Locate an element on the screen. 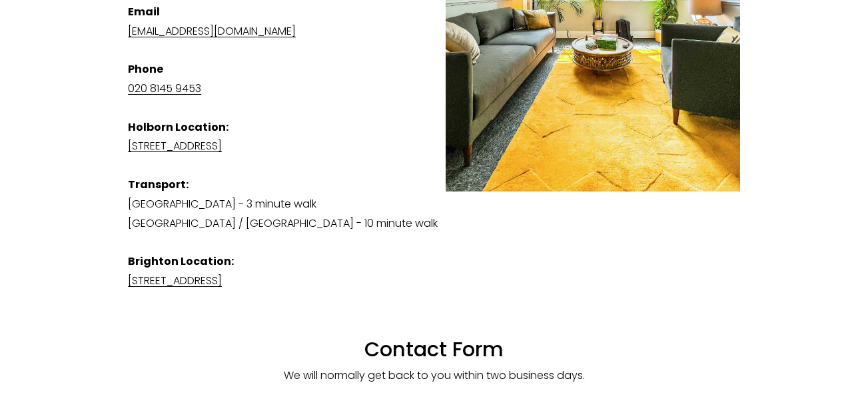 This screenshot has width=868, height=399. h1: Contact Form is located at coordinates (434, 337).